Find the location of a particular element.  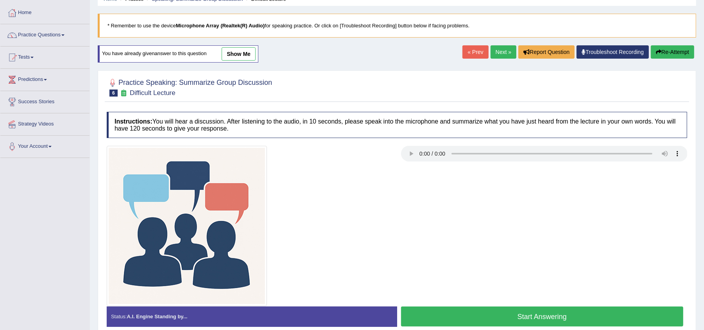

button: Start Answering is located at coordinates (542, 316).